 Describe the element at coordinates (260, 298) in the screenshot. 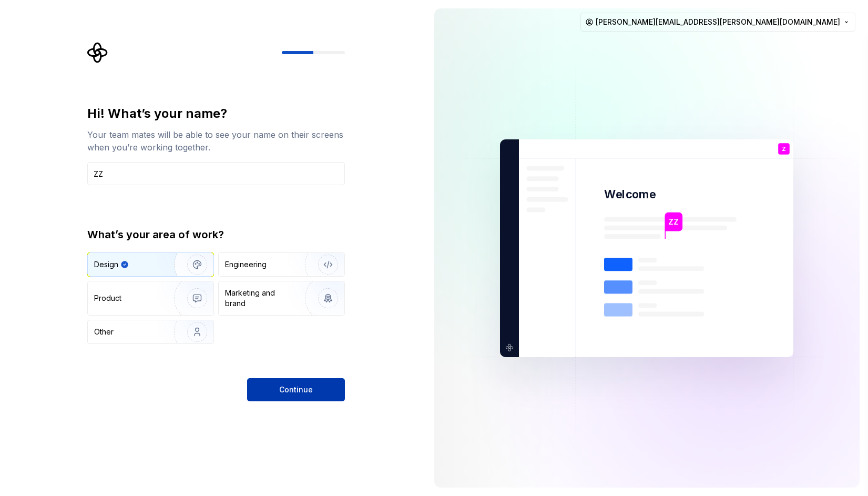

I see `div: Marketing and brand` at that location.